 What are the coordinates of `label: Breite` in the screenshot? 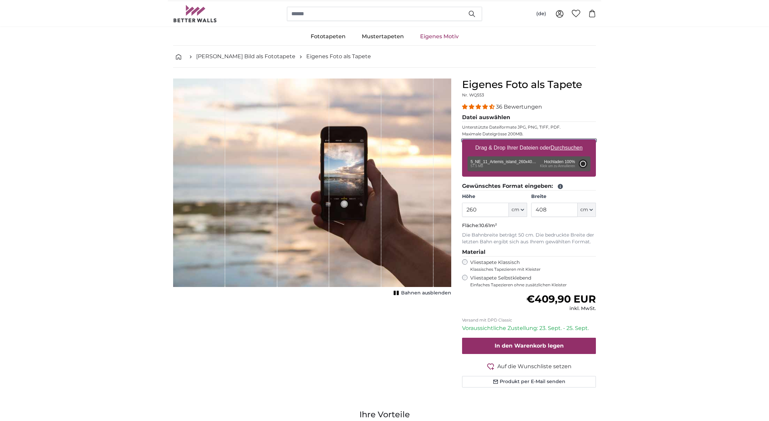 It's located at (563, 197).